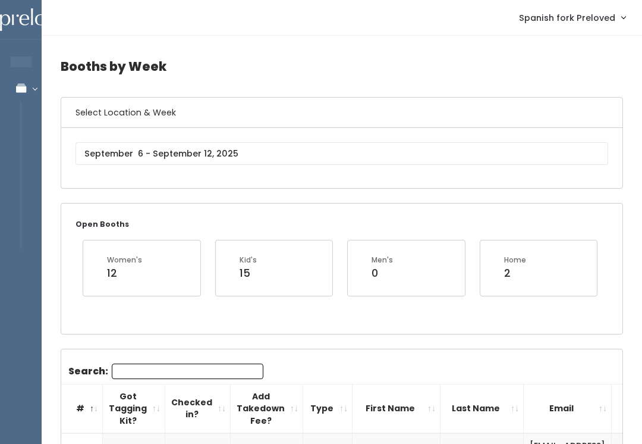 Image resolution: width=642 pixels, height=444 pixels. Describe the element at coordinates (187, 371) in the screenshot. I see `input: Search:` at that location.